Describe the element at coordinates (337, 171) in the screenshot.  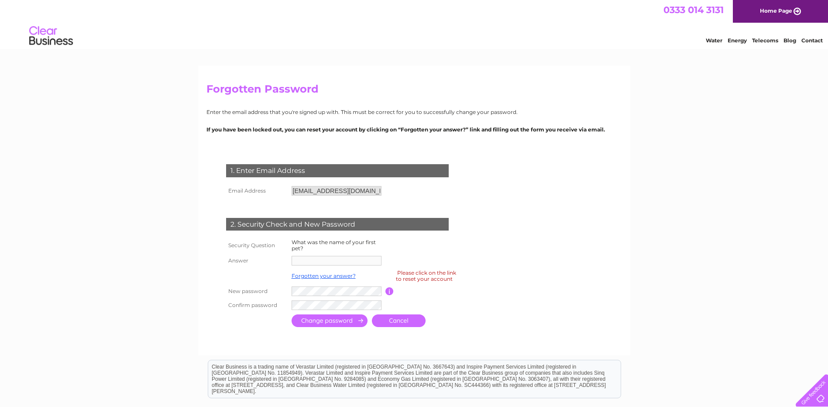
I see `div: 1. Enter Email Address` at that location.